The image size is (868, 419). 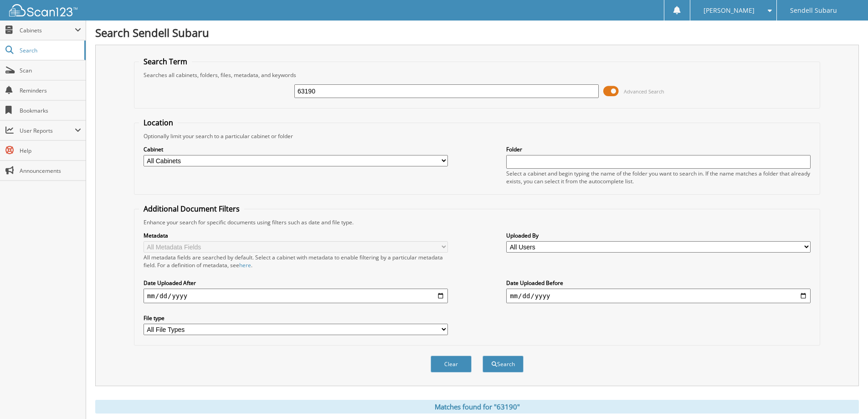 What do you see at coordinates (296, 283) in the screenshot?
I see `label: Date Uploaded After` at bounding box center [296, 283].